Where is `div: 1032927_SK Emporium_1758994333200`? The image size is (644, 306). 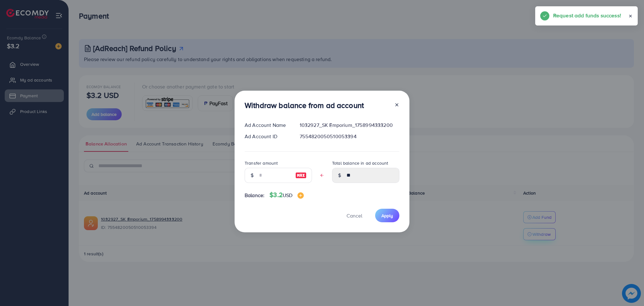
div: 1032927_SK Emporium_1758994333200 is located at coordinates (349, 125).